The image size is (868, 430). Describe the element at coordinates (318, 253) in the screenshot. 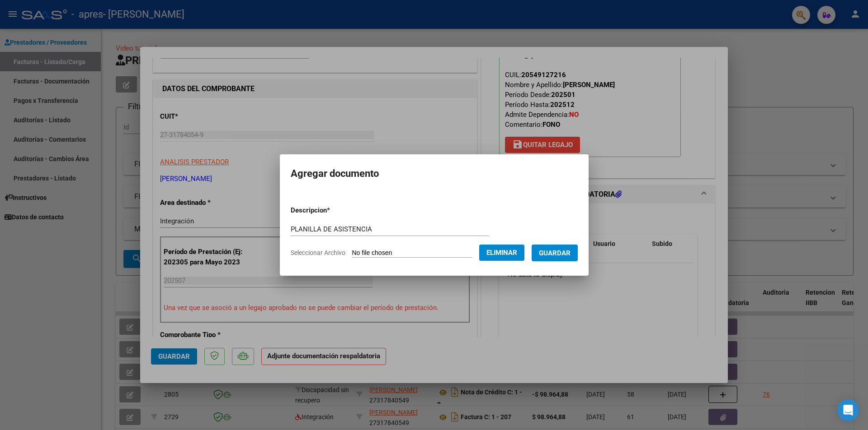

I see `span: Seleccionar Archivo` at that location.